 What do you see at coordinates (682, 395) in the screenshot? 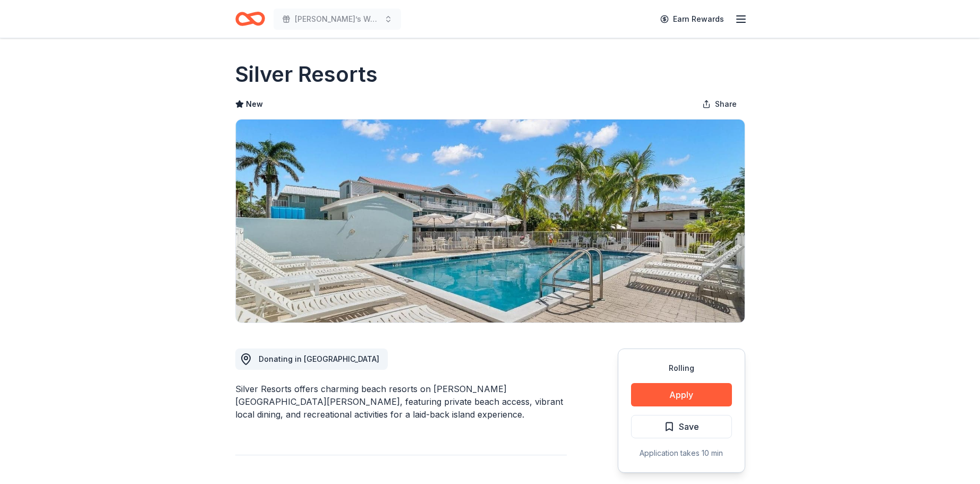
I see `button: Apply` at bounding box center [682, 395].